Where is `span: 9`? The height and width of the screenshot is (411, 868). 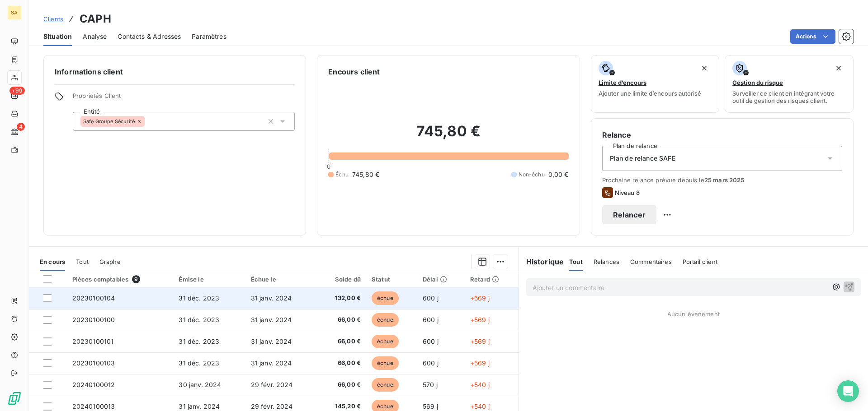 span: 9 is located at coordinates (136, 279).